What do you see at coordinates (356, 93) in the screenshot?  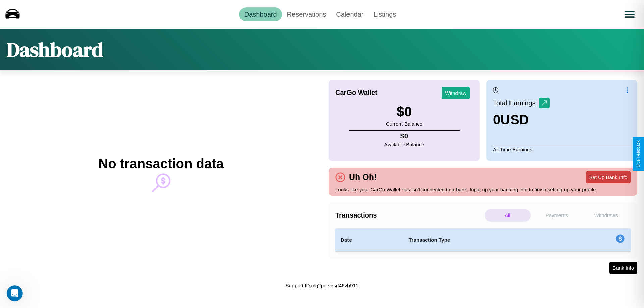 I see `h4: CarGo Wallet` at bounding box center [356, 93].